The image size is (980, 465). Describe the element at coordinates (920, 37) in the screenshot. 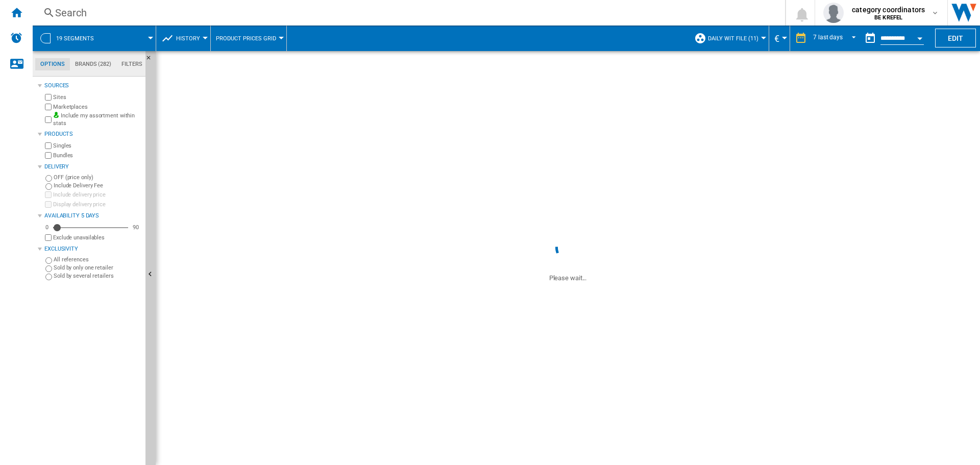

I see `button: Open calendar` at that location.